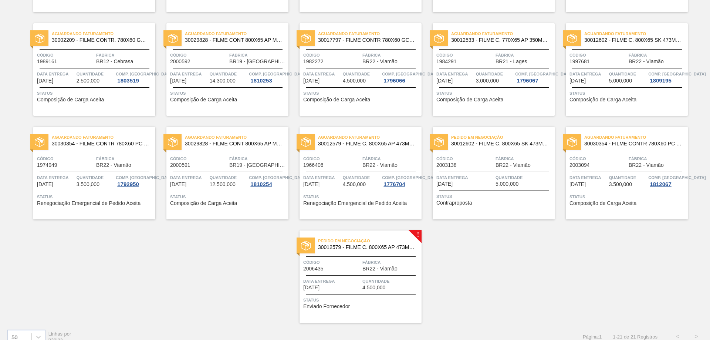  What do you see at coordinates (592, 336) in the screenshot?
I see `span: Página : 1` at bounding box center [592, 336].